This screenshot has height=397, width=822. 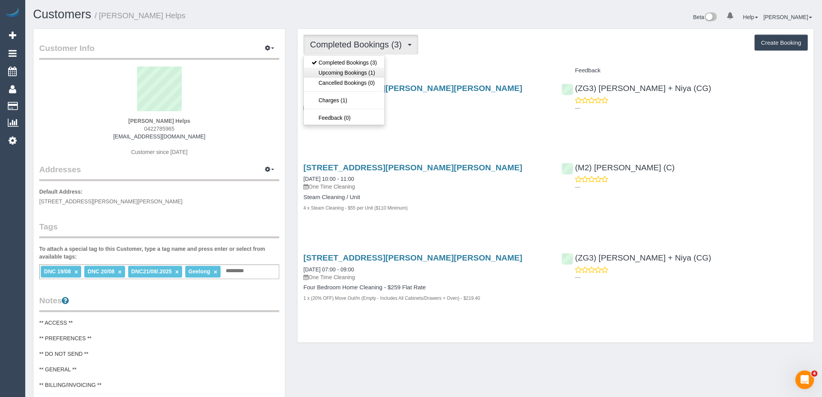 What do you see at coordinates (427, 197) in the screenshot?
I see `h4: Steam Cleaning / Unit` at bounding box center [427, 197].